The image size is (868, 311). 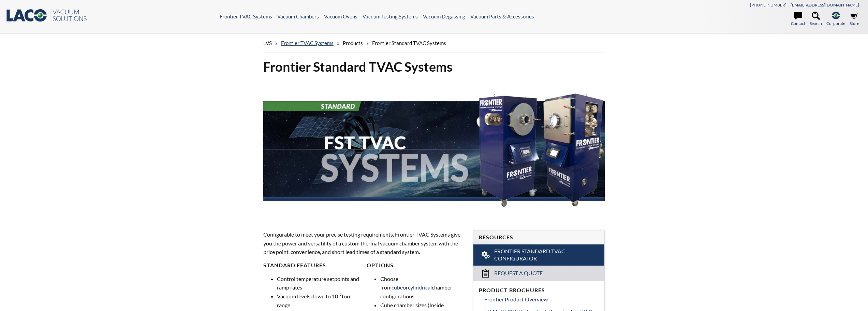 What do you see at coordinates (542, 300) in the screenshot?
I see `a: Frontier Product Overview` at bounding box center [542, 300].